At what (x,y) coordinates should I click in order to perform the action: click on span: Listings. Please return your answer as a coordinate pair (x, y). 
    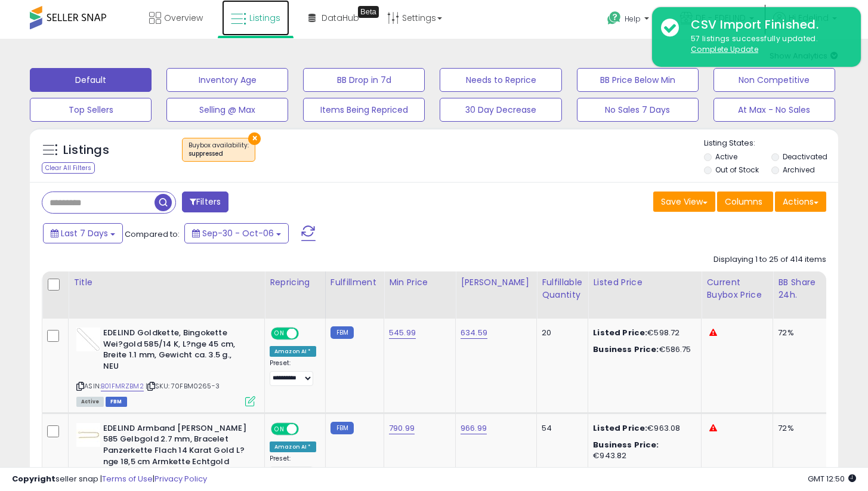
    Looking at the image, I should click on (265, 18).